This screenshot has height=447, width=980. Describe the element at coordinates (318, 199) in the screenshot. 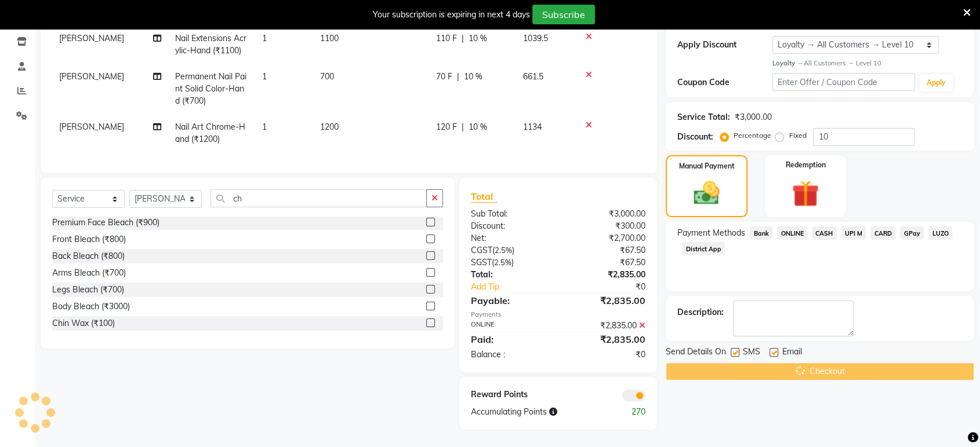

I see `input: Search or Scan` at that location.